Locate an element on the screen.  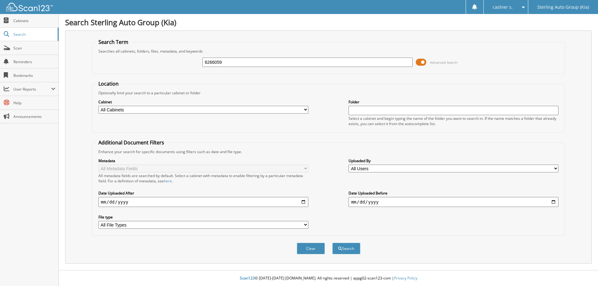
span: Scan123 is located at coordinates (247, 278).